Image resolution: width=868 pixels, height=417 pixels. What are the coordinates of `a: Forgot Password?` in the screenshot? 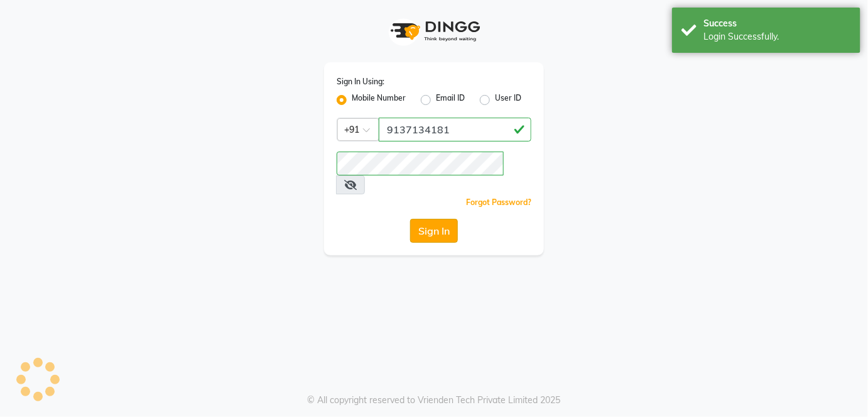 It's located at (499, 202).